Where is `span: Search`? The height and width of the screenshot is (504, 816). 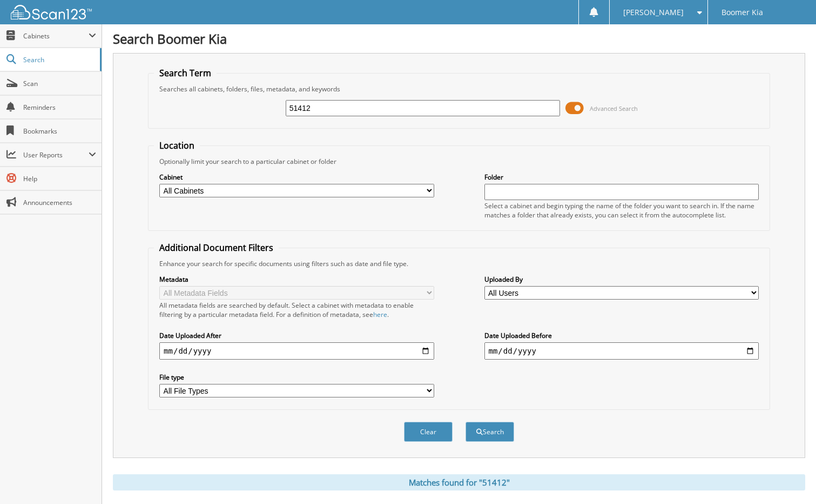
span: Search is located at coordinates (59, 60).